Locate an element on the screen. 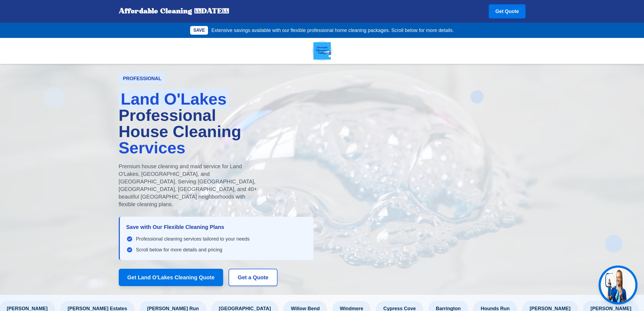  p: Extensive savings available with our flexible professional home cleaning packages. Scroll below f... is located at coordinates (332, 30).